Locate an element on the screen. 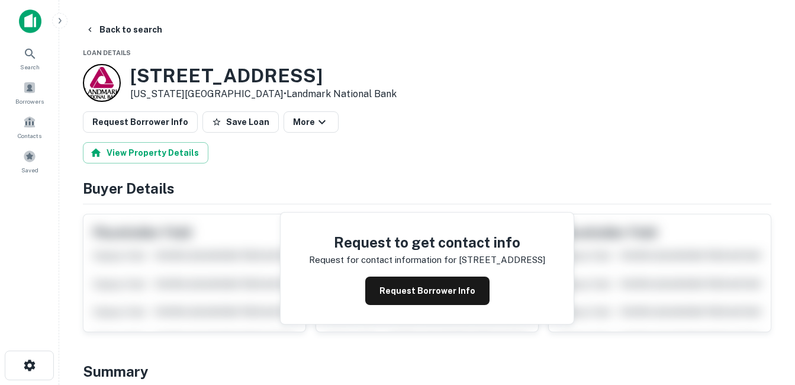 The height and width of the screenshot is (385, 795). h4: Request to get contact info is located at coordinates (427, 242).